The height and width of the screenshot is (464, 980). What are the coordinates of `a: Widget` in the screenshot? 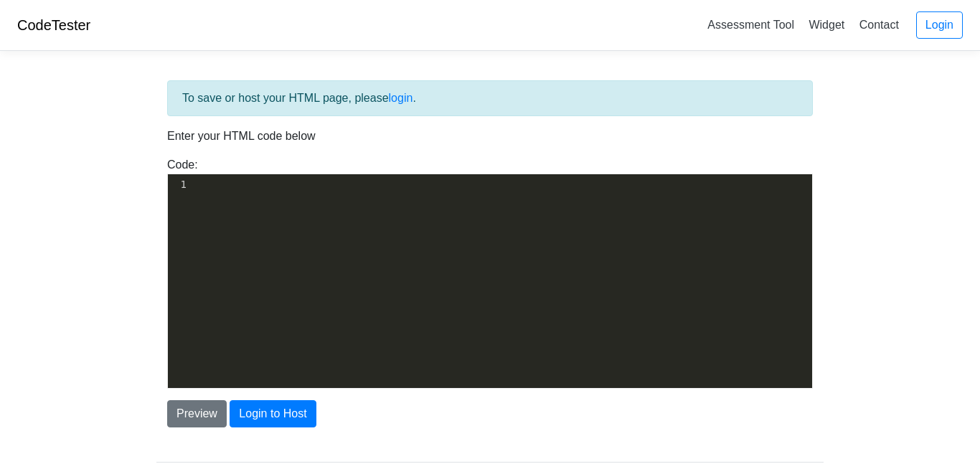 It's located at (827, 25).